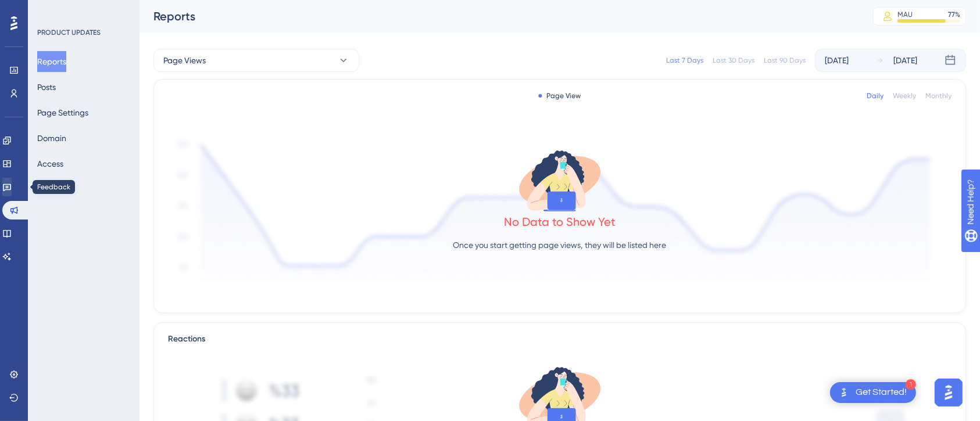  What do you see at coordinates (734, 61) in the screenshot?
I see `div: Last 30 Days` at bounding box center [734, 61].